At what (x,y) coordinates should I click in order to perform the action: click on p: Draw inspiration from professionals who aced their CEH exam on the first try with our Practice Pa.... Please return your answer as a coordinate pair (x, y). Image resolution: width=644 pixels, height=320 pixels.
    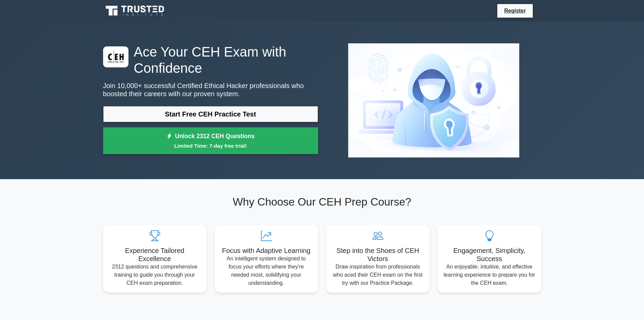
    Looking at the image, I should click on (378, 275).